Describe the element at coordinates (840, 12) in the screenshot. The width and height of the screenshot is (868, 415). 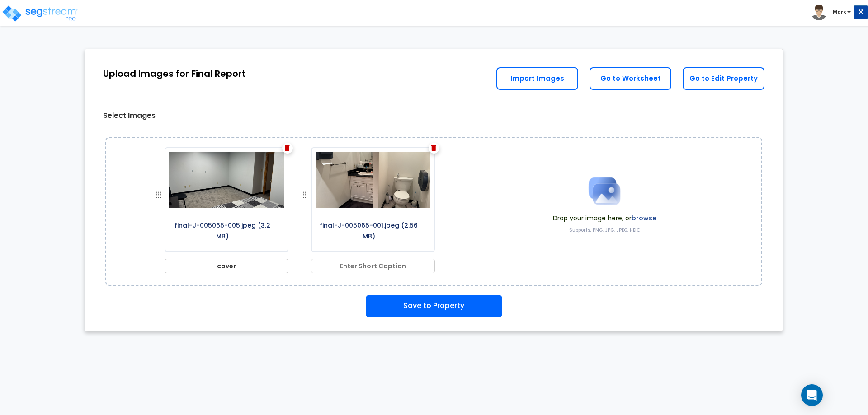
I see `b: Mark` at that location.